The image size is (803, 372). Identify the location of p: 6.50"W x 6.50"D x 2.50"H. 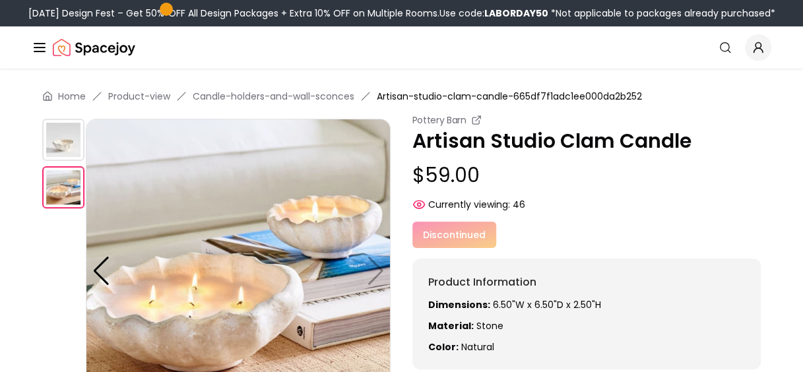
(586, 305).